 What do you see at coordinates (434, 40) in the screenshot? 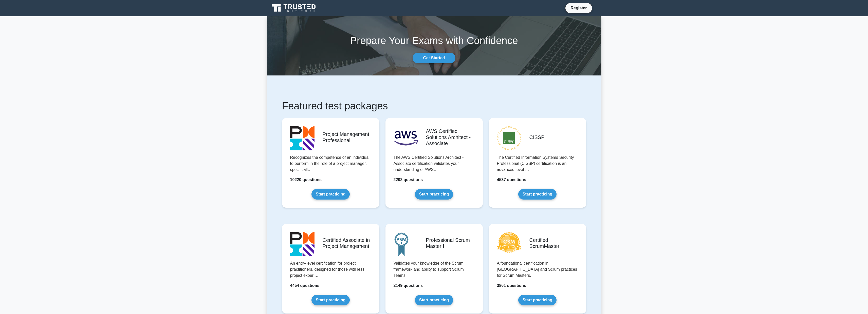
I see `h1: Prepare Your Exams with Confidence` at bounding box center [434, 40].